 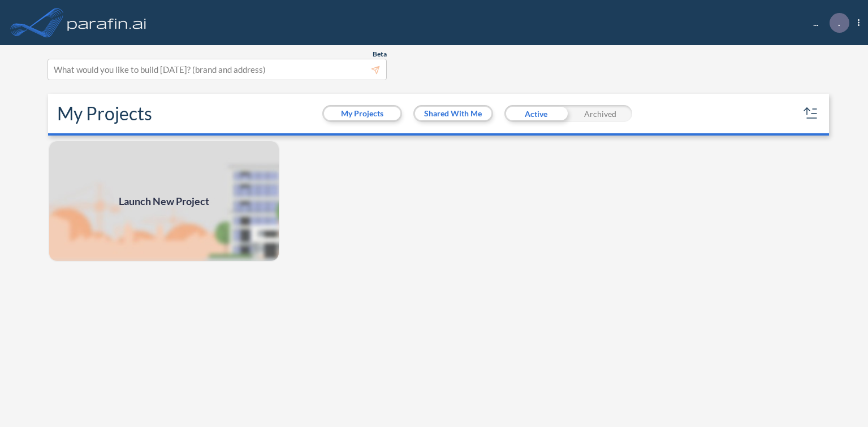 I want to click on span: Beta, so click(x=380, y=54).